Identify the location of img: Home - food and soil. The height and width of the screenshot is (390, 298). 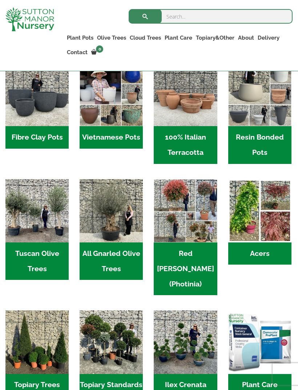
(260, 342).